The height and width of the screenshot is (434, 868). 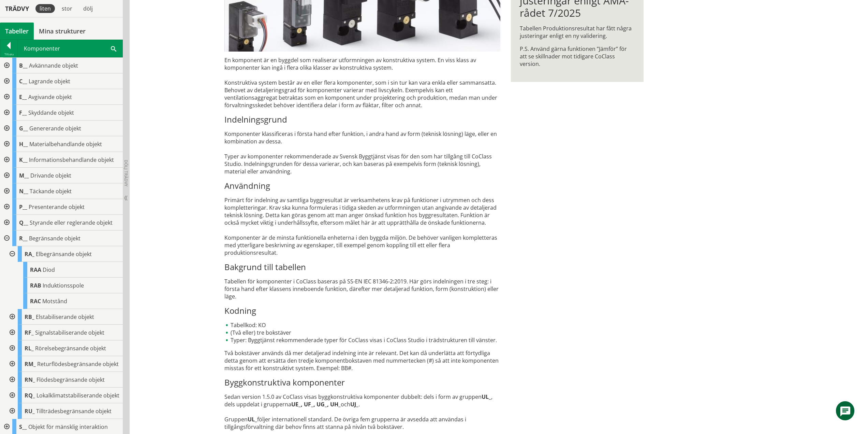 I want to click on div: En komponent är en byggdel som realiserar utformningen av konstruktiva system. En viss klass av k..., so click(x=362, y=244).